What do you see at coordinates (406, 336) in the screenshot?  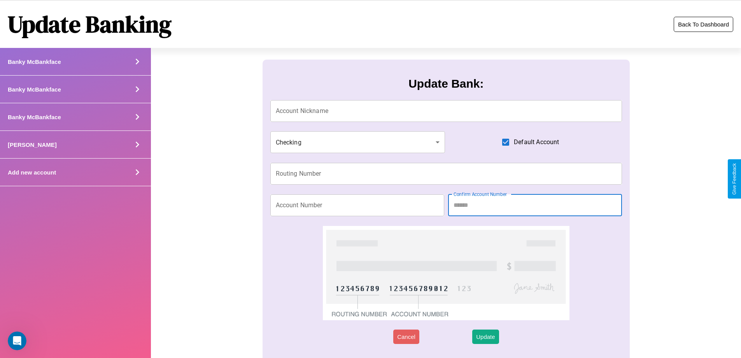 I see `button: Cancel` at bounding box center [406, 336].